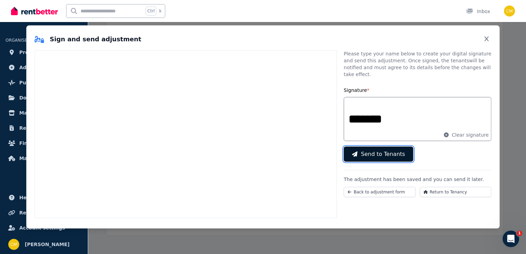  What do you see at coordinates (466, 135) in the screenshot?
I see `button: Clear signature` at bounding box center [466, 135].